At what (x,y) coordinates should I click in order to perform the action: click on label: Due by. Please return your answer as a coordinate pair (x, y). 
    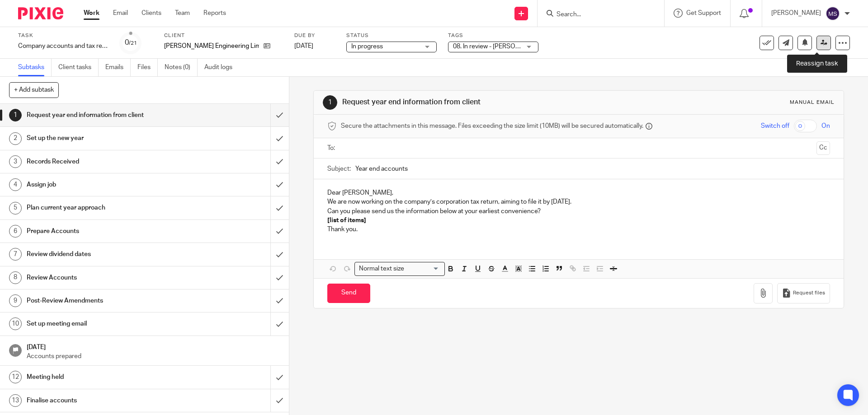
    Looking at the image, I should click on (315, 36).